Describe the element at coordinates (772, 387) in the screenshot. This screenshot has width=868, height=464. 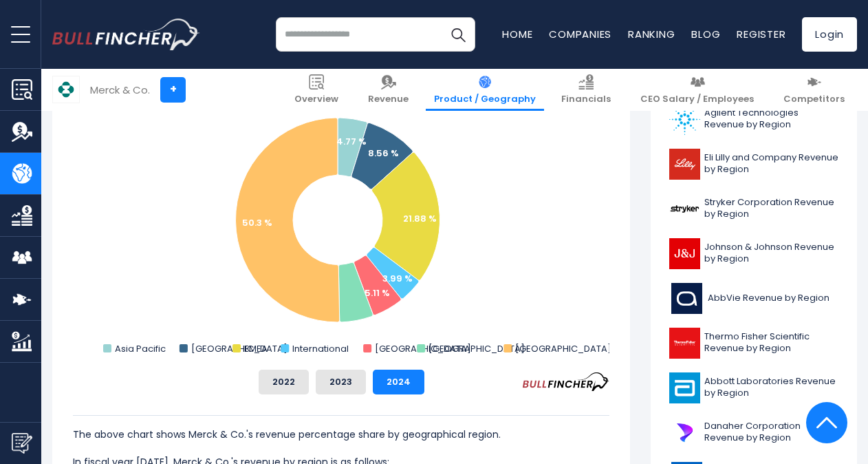
I see `span: Abbott Laboratories Revenue by Region` at that location.